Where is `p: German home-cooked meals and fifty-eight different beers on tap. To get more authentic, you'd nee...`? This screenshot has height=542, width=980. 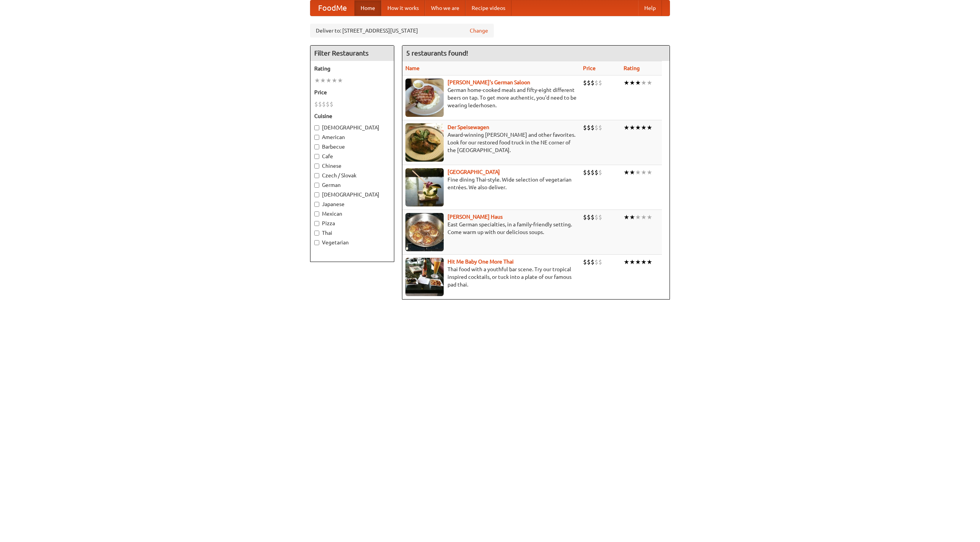
p: German home-cooked meals and fifty-eight different beers on tap. To get more authentic, you'd nee... is located at coordinates (491, 98).